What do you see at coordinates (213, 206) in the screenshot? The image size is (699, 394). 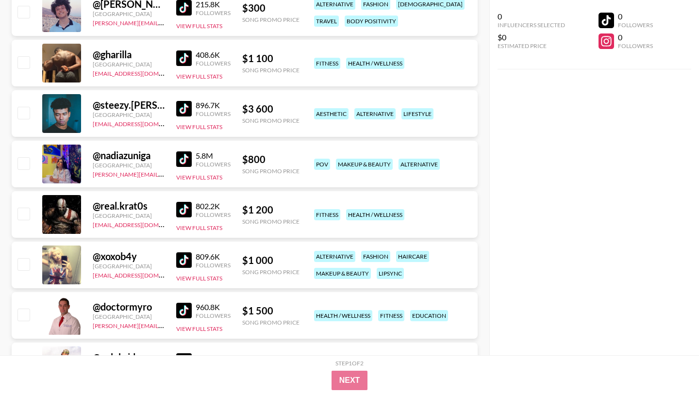 I see `div: 802.2K` at bounding box center [213, 206].